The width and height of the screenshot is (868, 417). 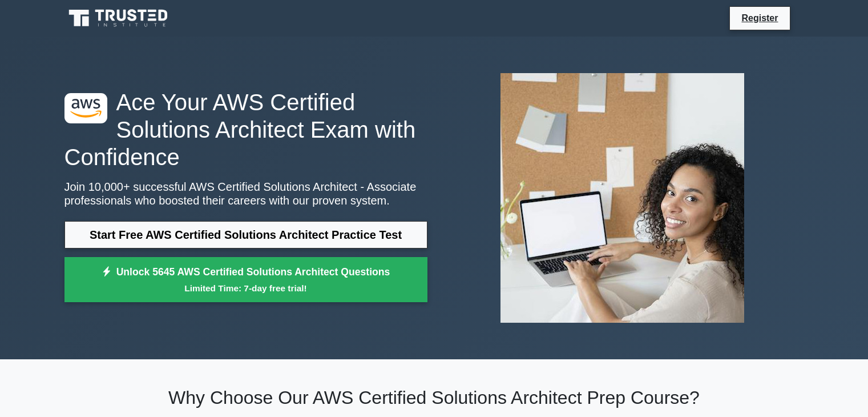 I want to click on a: Unlock 5645 AWS Certified Solutions Architect QuestionsLimited Time: 7-day free trial!, so click(x=246, y=280).